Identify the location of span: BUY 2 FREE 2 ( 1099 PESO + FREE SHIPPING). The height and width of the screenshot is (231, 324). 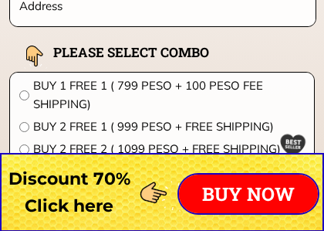
(169, 149).